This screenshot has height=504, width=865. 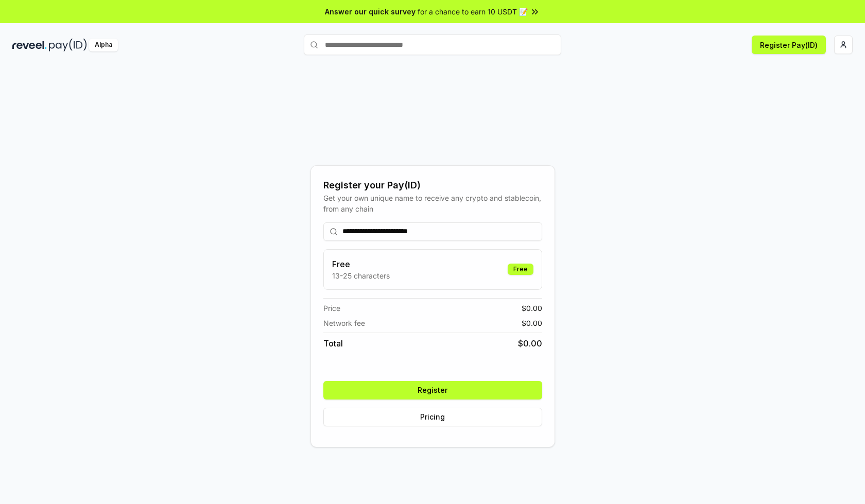 I want to click on div: Register your Pay(ID), so click(x=432, y=185).